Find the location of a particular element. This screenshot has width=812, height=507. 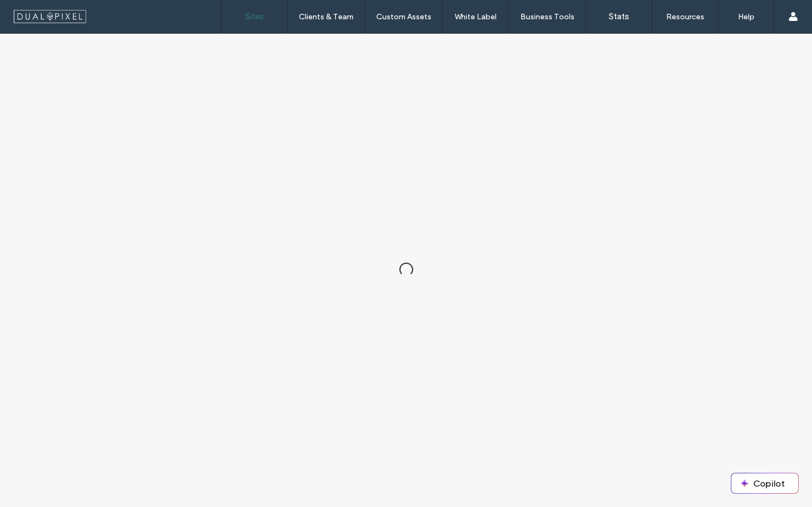

label: Sites is located at coordinates (255, 17).